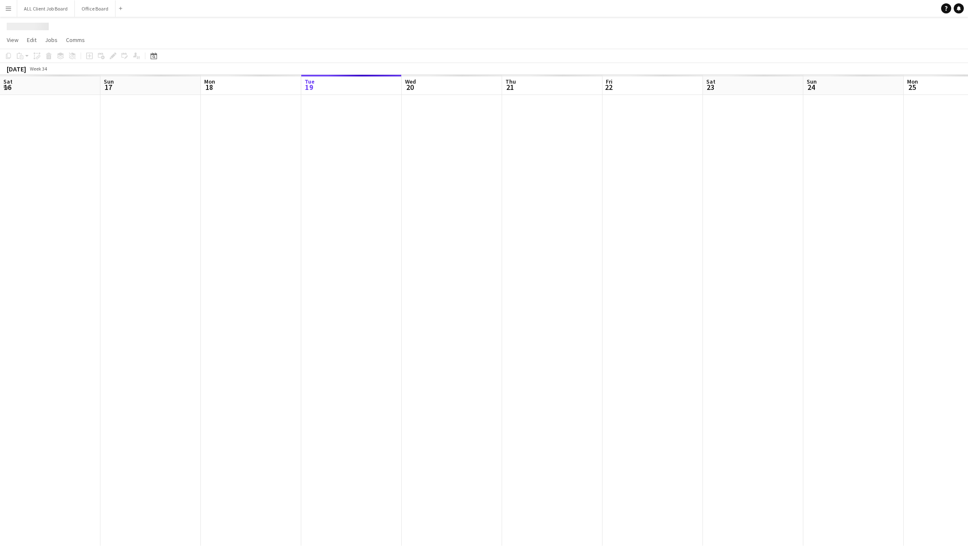 Image resolution: width=968 pixels, height=560 pixels. I want to click on span: 25, so click(911, 87).